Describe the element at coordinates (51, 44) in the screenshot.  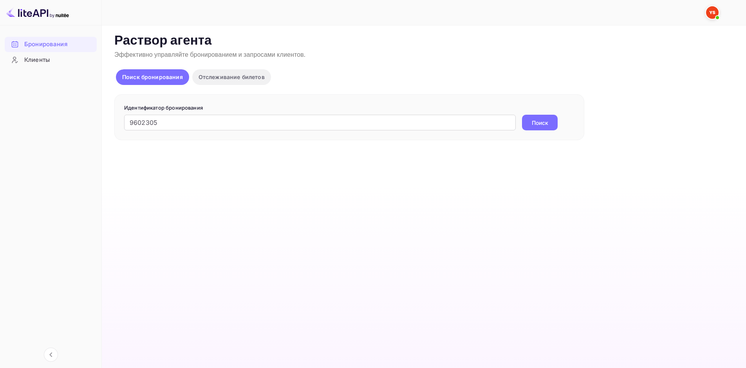
I see `div: Бронирования` at that location.